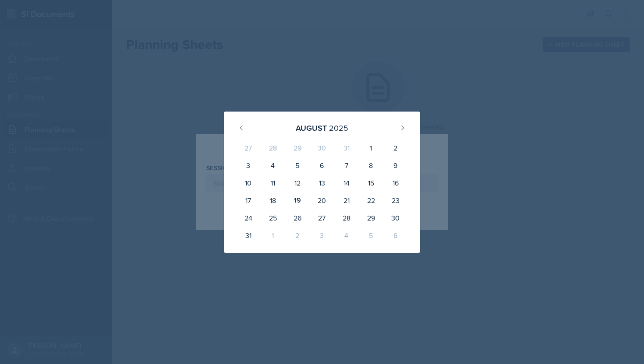  What do you see at coordinates (297, 200) in the screenshot?
I see `div: 19` at bounding box center [297, 200].